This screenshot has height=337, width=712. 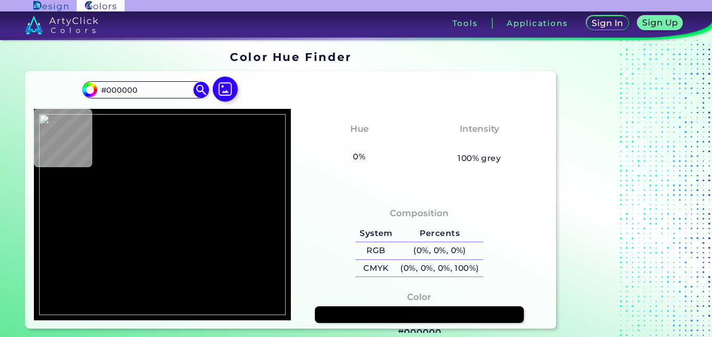 What do you see at coordinates (201, 90) in the screenshot?
I see `img: icon search` at bounding box center [201, 90].